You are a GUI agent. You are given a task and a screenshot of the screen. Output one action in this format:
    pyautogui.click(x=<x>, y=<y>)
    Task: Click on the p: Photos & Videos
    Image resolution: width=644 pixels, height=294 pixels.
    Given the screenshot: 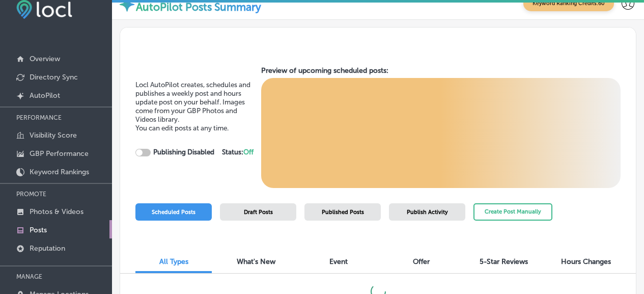 What is the action you would take?
    pyautogui.click(x=56, y=212)
    